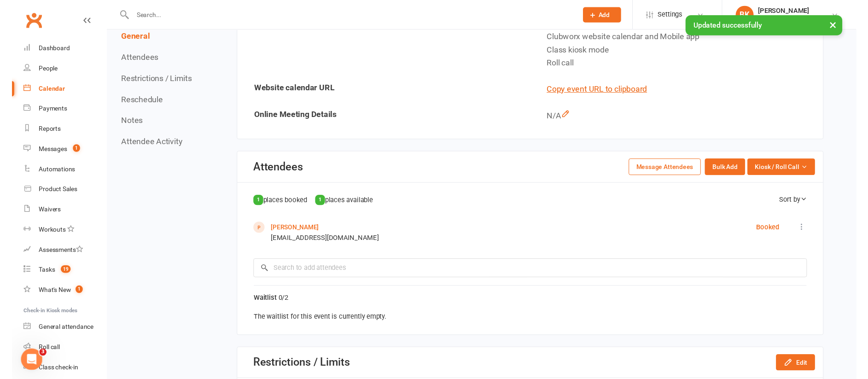  What do you see at coordinates (55, 335) in the screenshot?
I see `a: General attendance kiosk mode` at bounding box center [55, 335].